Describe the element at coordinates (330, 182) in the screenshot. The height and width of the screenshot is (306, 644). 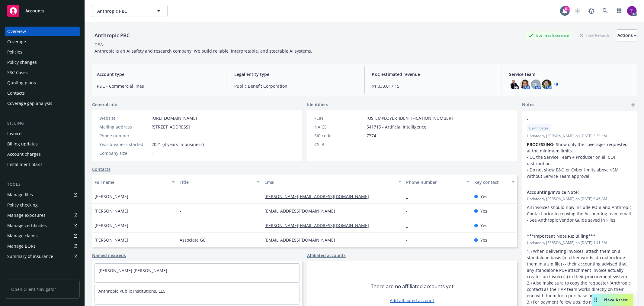
I see `div: Email` at that location.